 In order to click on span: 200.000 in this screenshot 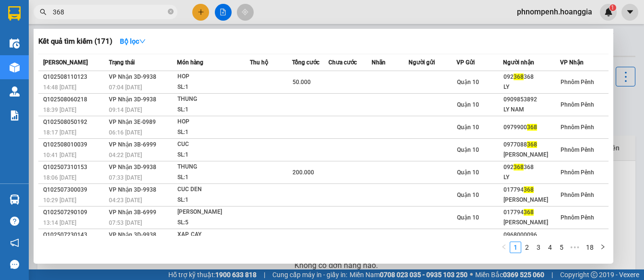, I will do `click(303, 172)`.